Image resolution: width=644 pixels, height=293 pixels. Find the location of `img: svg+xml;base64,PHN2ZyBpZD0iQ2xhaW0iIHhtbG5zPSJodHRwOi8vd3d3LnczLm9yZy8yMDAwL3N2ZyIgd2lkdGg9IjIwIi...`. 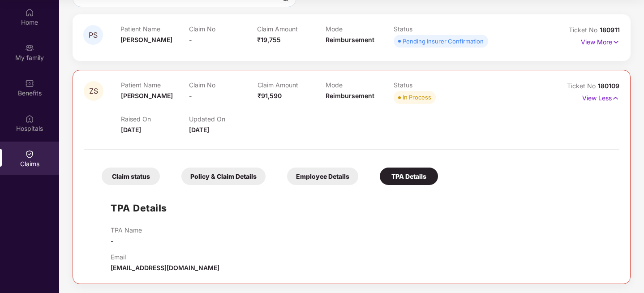

img: svg+xml;base64,PHN2ZyBpZD0iQ2xhaW0iIHhtbG5zPSJodHRwOi8vd3d3LnczLm9yZy8yMDAwL3N2ZyIgd2lkdGg9IjIwIi... is located at coordinates (29, 154).